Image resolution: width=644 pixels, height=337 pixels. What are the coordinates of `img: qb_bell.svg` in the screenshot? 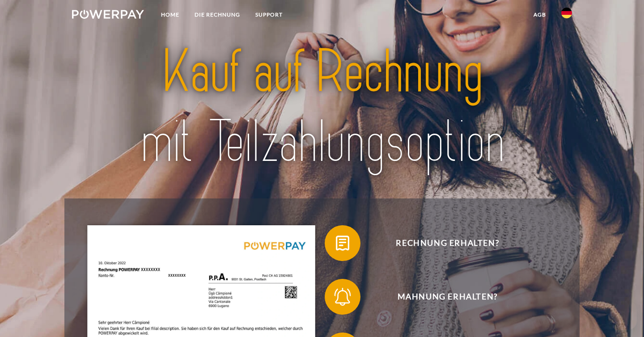 It's located at (342, 297).